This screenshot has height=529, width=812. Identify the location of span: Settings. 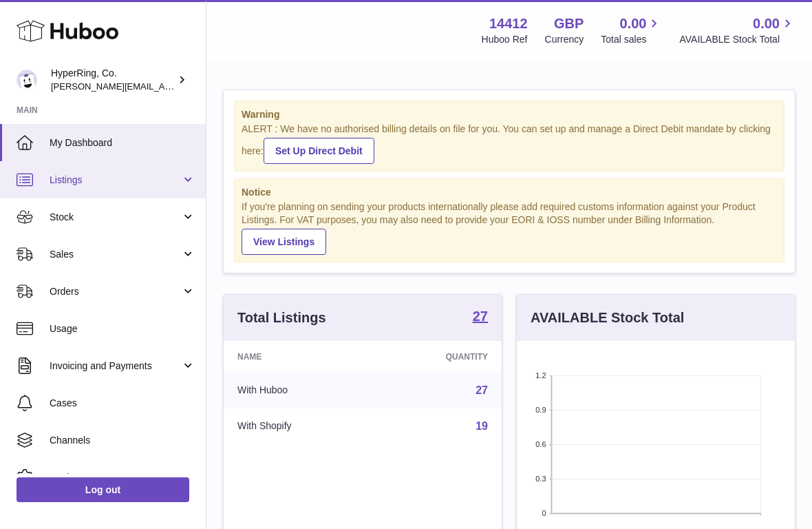
(123, 478).